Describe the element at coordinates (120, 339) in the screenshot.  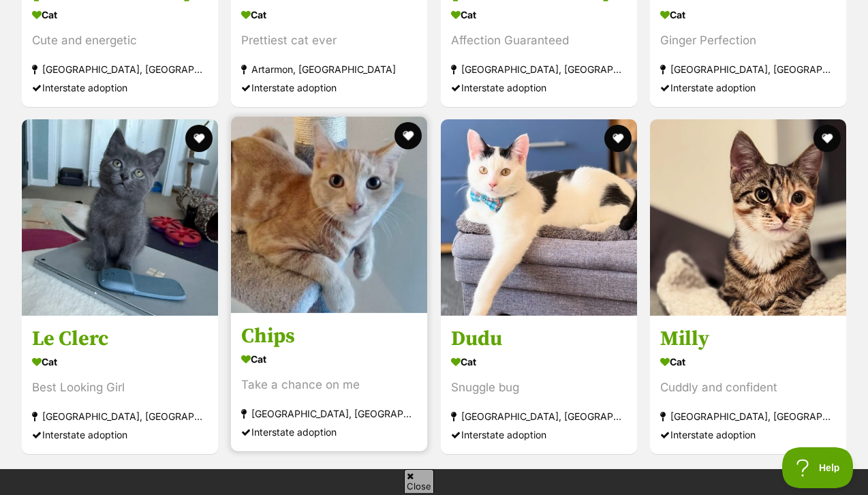
I see `h3: Le Clerc` at that location.